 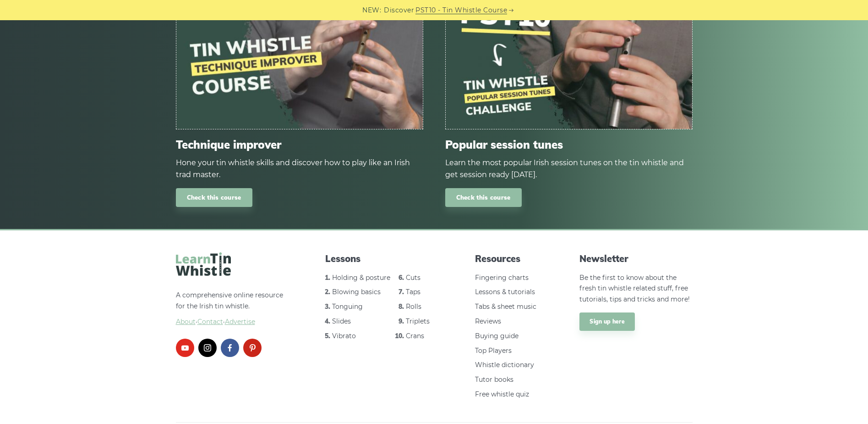 I want to click on p: A comprehensive online resource for the Irish tin whistle., so click(x=233, y=308).